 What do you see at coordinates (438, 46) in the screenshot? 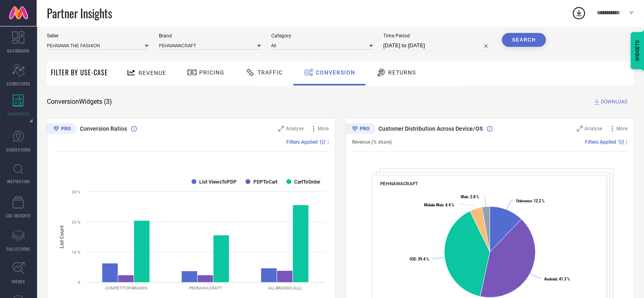
I see `input: Select time period` at bounding box center [438, 46].